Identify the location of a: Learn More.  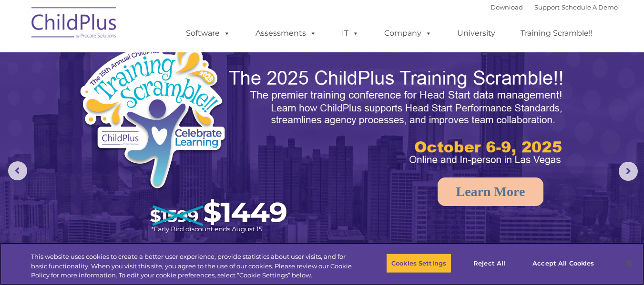
(490, 192).